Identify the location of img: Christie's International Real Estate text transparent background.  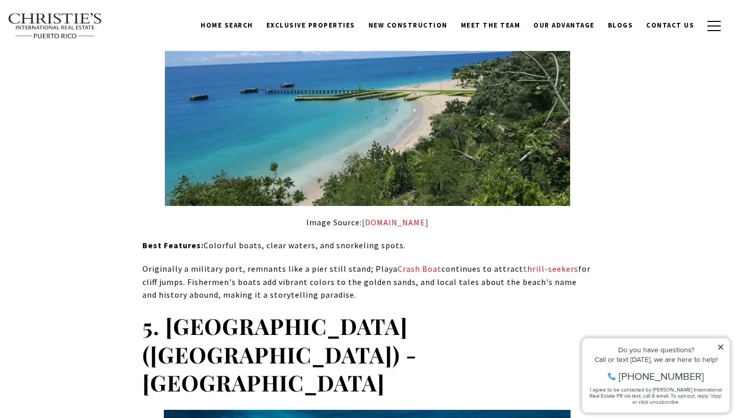
(55, 26).